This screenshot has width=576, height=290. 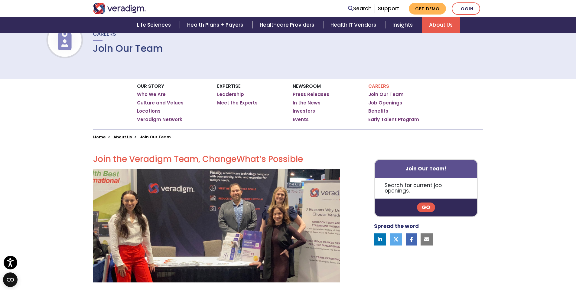 What do you see at coordinates (426, 188) in the screenshot?
I see `p: Search for current job openings.` at bounding box center [426, 188].